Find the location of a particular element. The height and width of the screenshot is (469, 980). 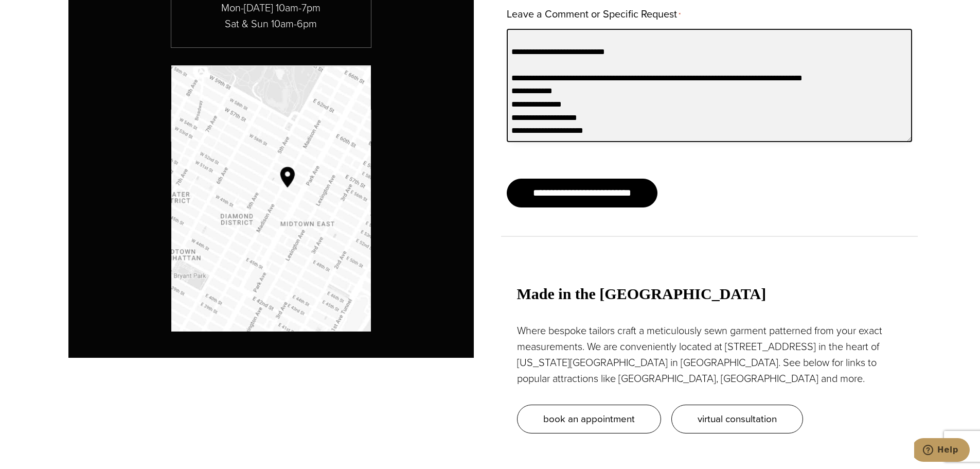

span: Help is located at coordinates (34, 12).